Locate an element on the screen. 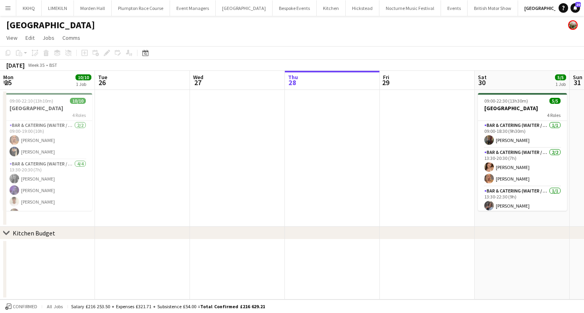  span: Week 35 is located at coordinates (36, 65).